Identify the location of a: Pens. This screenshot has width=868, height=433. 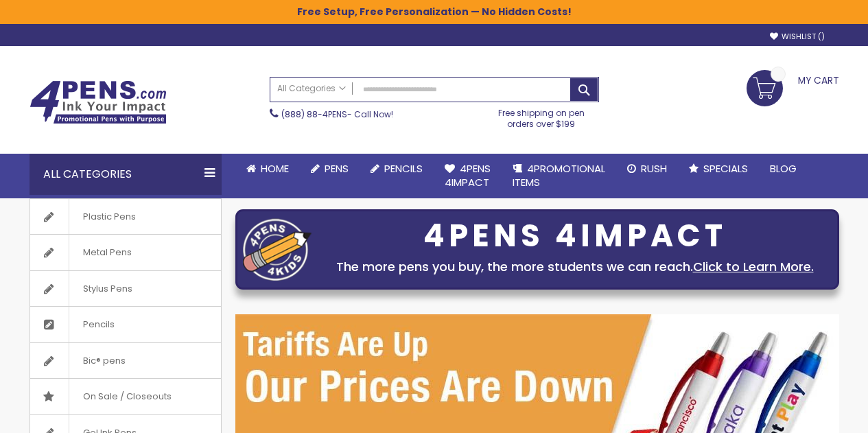
(329, 169).